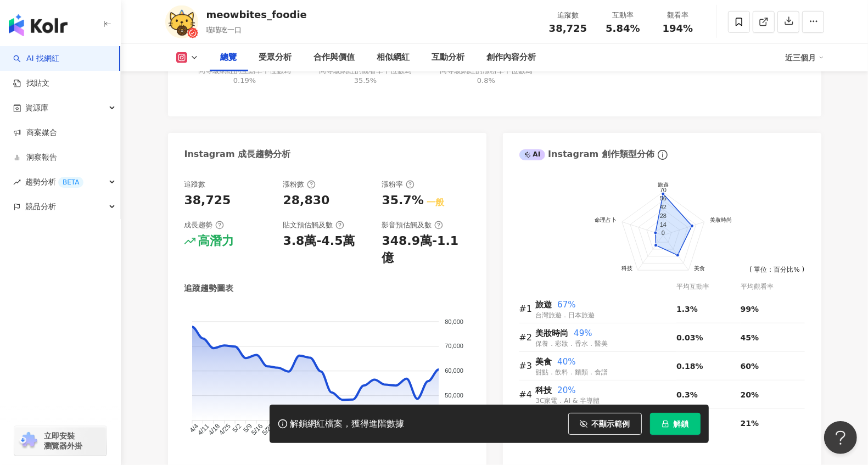 This screenshot has height=465, width=868. I want to click on button: 不顯示範例, so click(605, 424).